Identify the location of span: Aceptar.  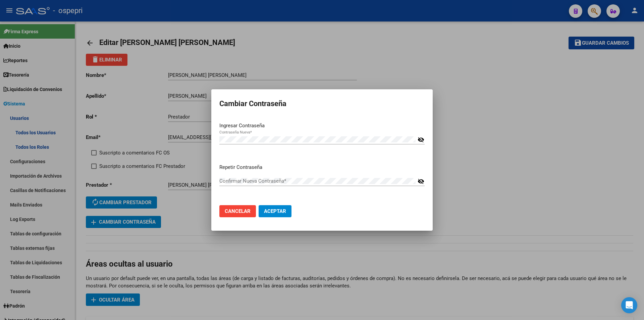
(275, 211).